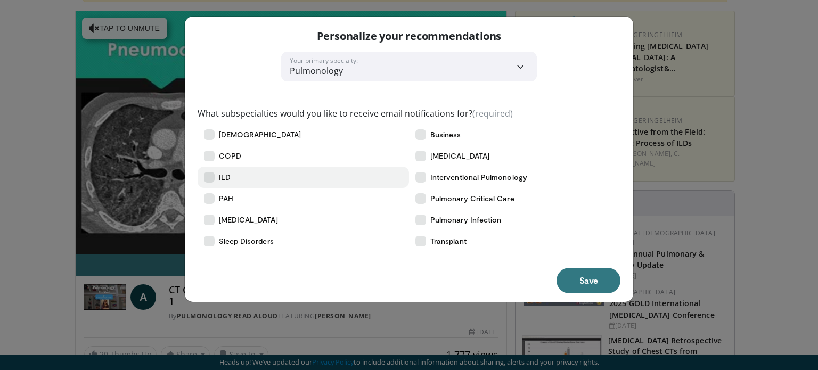 Image resolution: width=818 pixels, height=370 pixels. Describe the element at coordinates (465, 220) in the screenshot. I see `span: Pulmonary Infection` at that location.